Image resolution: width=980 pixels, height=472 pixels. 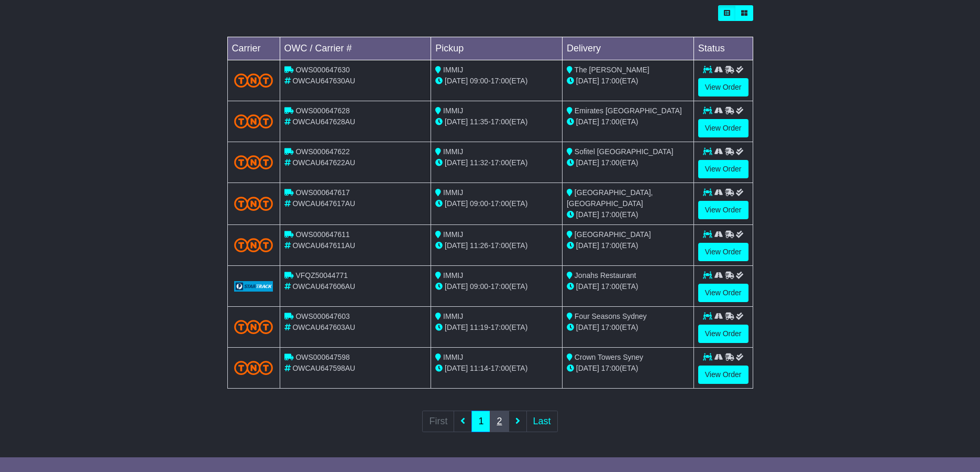 I want to click on span: OWCAU647622AU, so click(x=324, y=163).